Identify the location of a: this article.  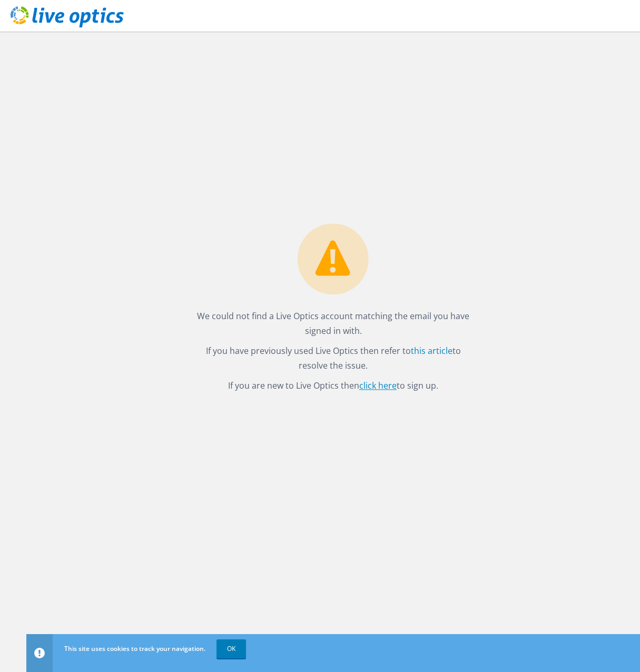
(431, 351).